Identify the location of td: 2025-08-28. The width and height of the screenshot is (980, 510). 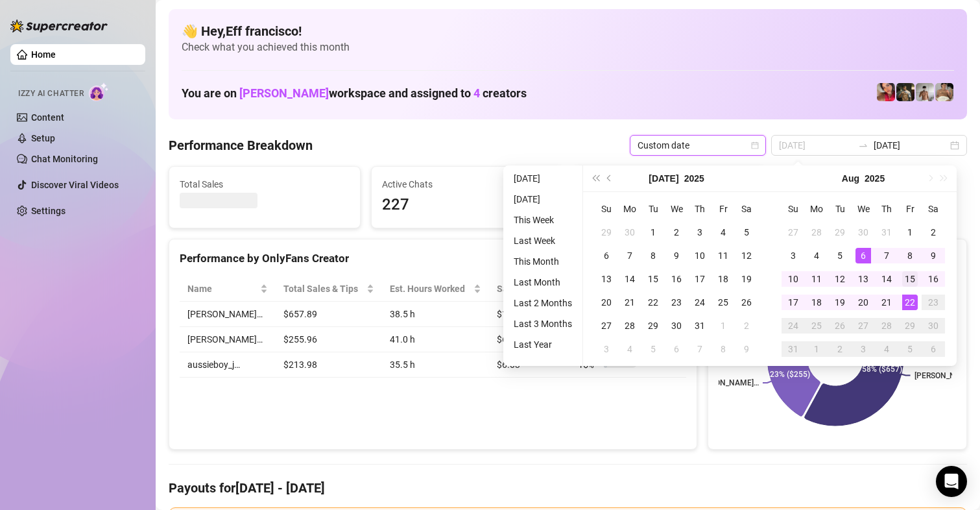
(886, 326).